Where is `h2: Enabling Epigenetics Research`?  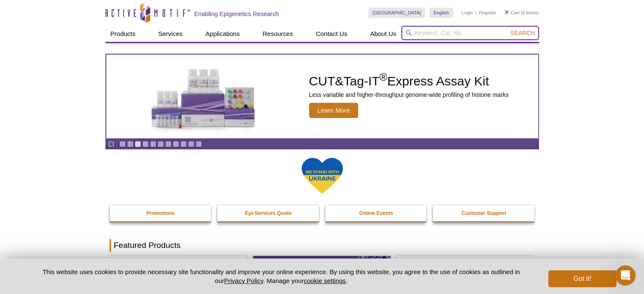 h2: Enabling Epigenetics Research is located at coordinates (237, 14).